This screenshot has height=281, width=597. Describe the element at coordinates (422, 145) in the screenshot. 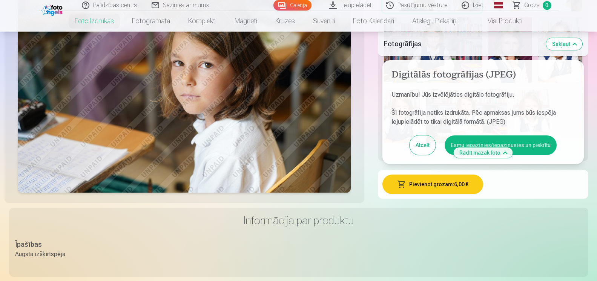

I see `button: Atcelt` at that location.